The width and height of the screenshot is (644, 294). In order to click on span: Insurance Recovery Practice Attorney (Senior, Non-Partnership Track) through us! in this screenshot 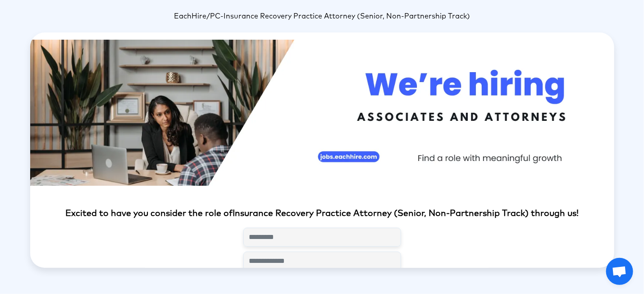, I will do `click(405, 213)`.